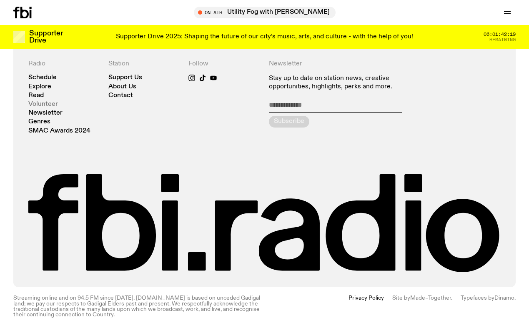 The image size is (529, 323). I want to click on h4: Follow, so click(224, 64).